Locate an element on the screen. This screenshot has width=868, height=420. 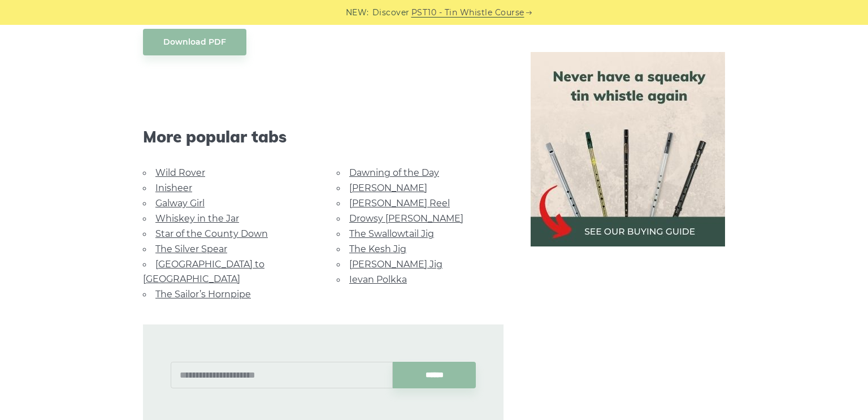
a: PST10 - Tin Whistle Course is located at coordinates (468, 13).